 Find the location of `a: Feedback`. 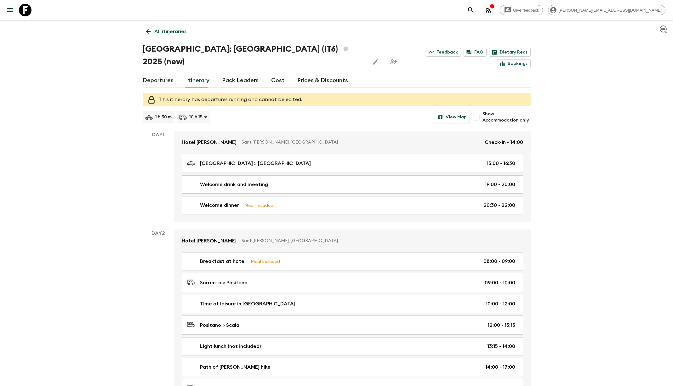

a: Feedback is located at coordinates (443, 52).